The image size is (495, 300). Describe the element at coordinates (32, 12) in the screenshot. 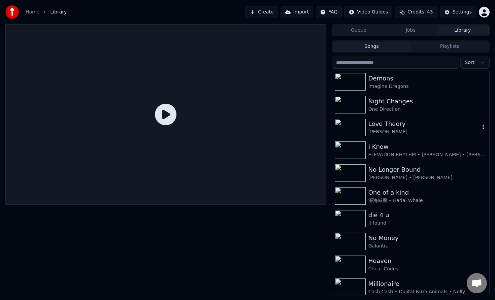

I see `a: Home` at that location.